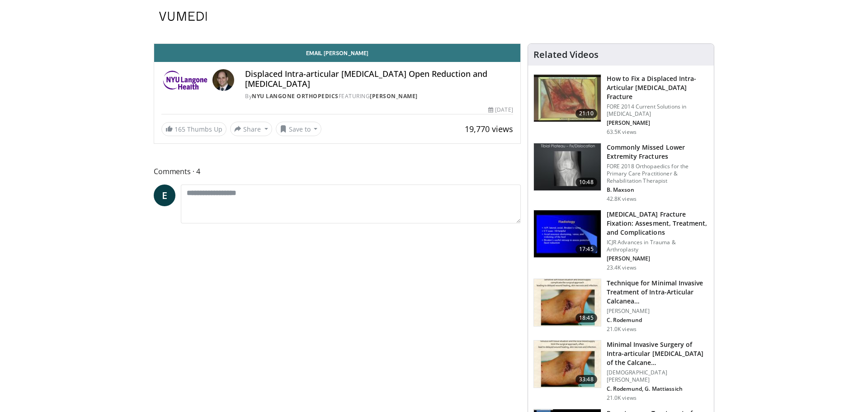 This screenshot has width=868, height=412. Describe the element at coordinates (337, 171) in the screenshot. I see `span: Comments 4` at that location.